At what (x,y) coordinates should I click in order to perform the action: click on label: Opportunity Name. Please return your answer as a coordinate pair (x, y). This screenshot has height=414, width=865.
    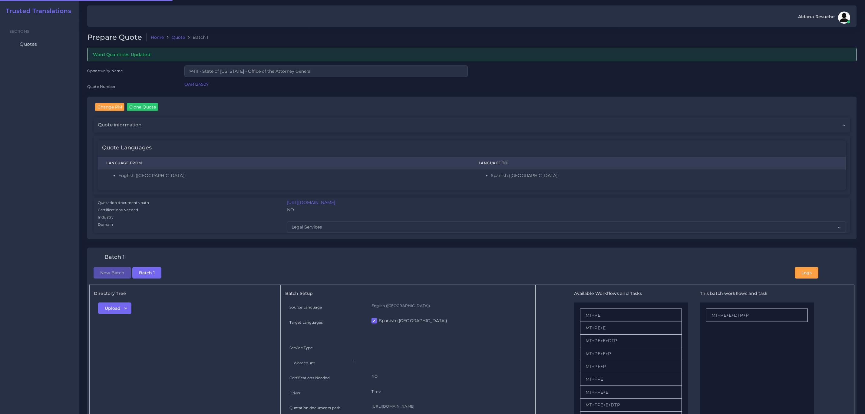
    Looking at the image, I should click on (105, 71).